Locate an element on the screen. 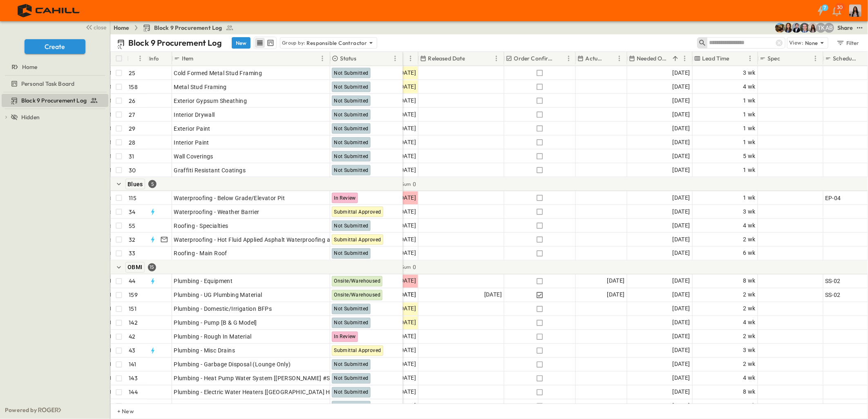 This screenshot has width=868, height=419. p: Item is located at coordinates (188, 58).